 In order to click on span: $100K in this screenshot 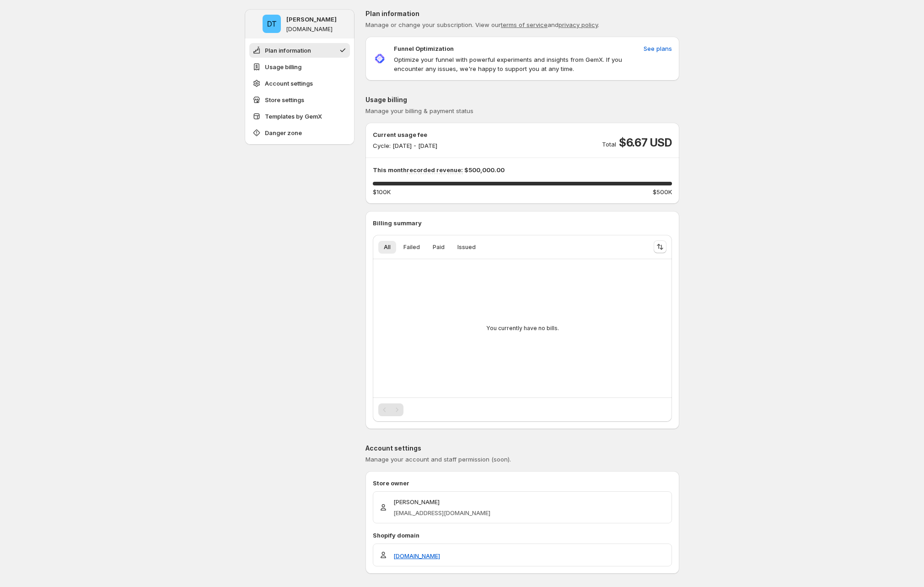, I will do `click(381, 191)`.